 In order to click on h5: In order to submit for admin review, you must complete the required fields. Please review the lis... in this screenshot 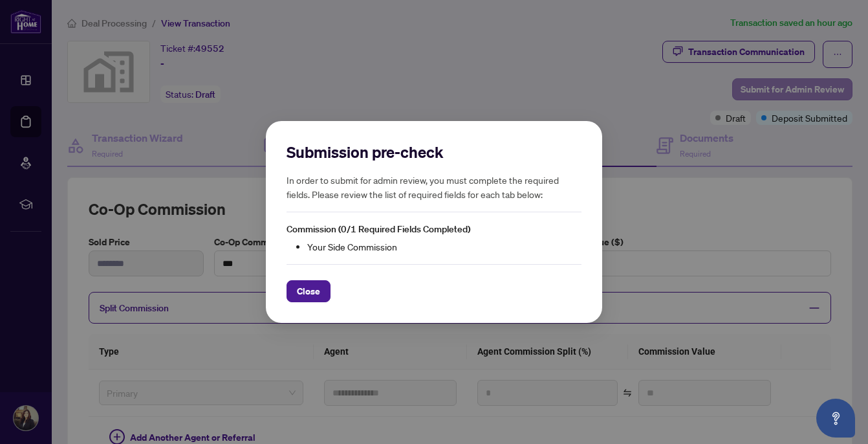, I will do `click(434, 187)`.